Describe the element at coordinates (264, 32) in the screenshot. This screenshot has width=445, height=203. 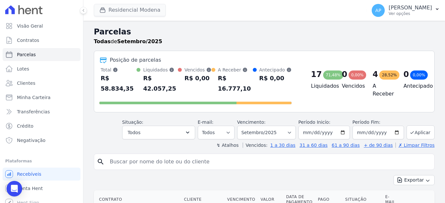
I see `h2: Parcelas` at that location.